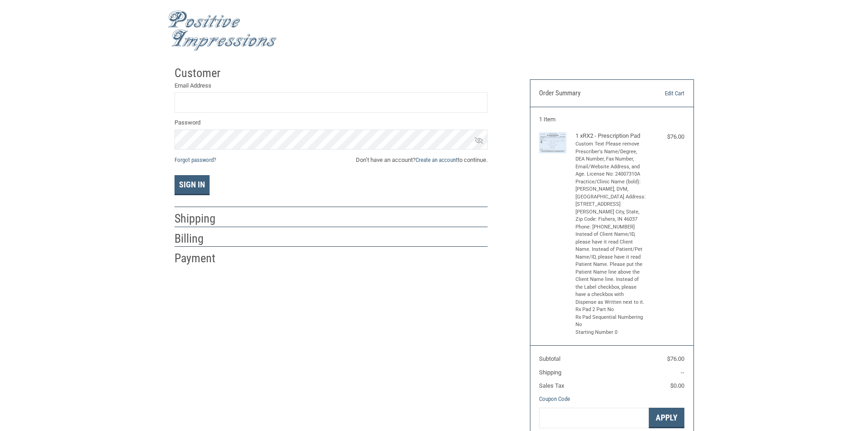  Describe the element at coordinates (222, 30) in the screenshot. I see `img: Positive Impressions` at that location.